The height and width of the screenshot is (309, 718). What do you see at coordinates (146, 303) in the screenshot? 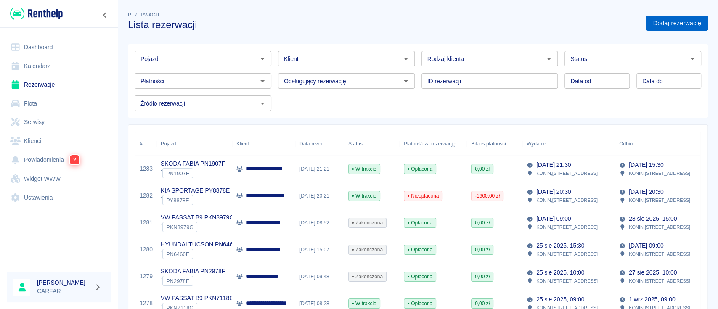
I see `a: 1278` at bounding box center [146, 303].